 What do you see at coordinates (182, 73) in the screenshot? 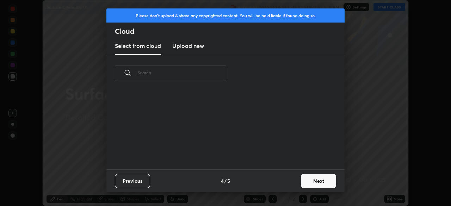
I see `input: Search` at bounding box center [182, 73].